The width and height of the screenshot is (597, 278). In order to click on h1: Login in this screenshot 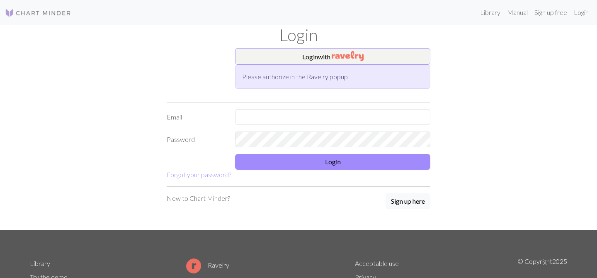, I will do `click(298, 35)`.